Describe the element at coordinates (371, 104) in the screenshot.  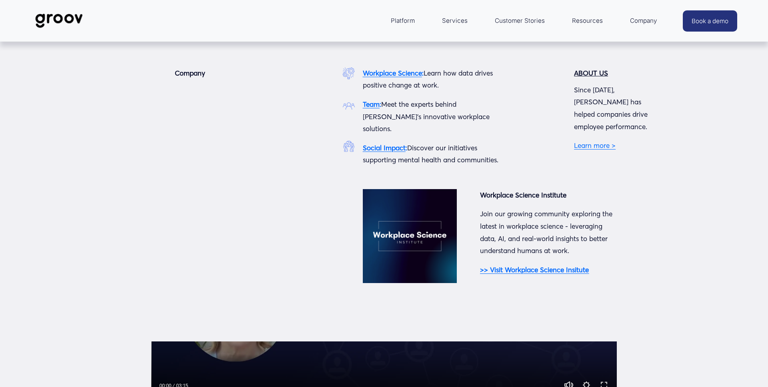
I see `strong: Team` at that location.